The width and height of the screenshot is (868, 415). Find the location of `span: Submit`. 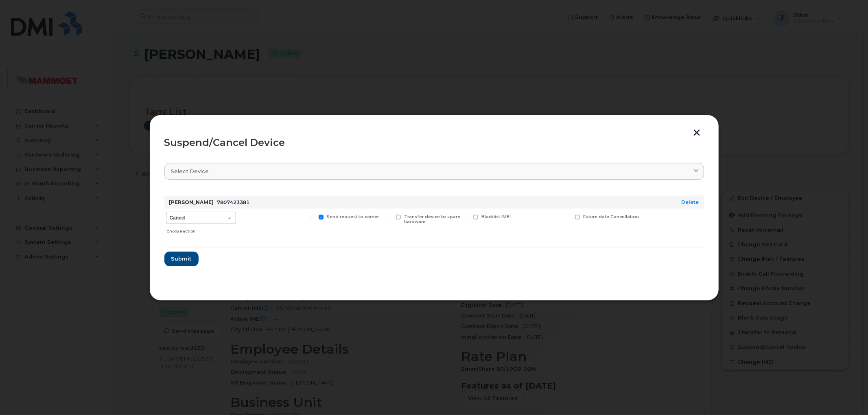

span: Submit is located at coordinates (182, 258).